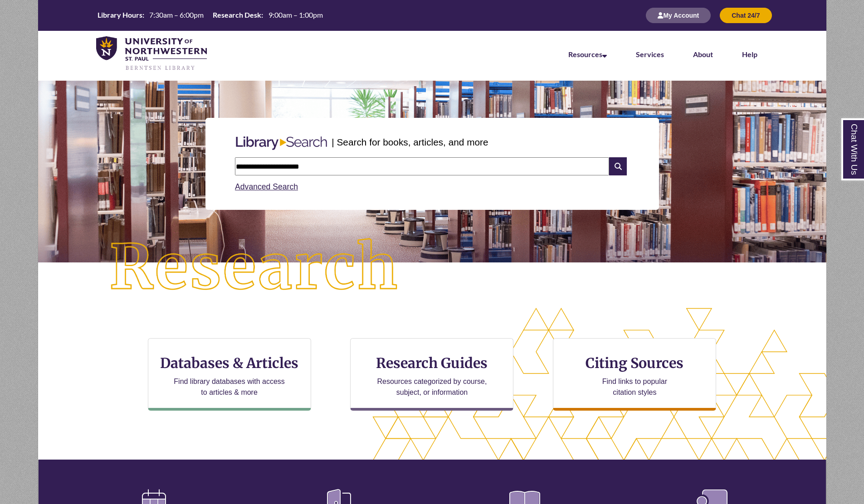  What do you see at coordinates (634, 387) in the screenshot?
I see `p: Find links to popular citation styles` at bounding box center [634, 387].